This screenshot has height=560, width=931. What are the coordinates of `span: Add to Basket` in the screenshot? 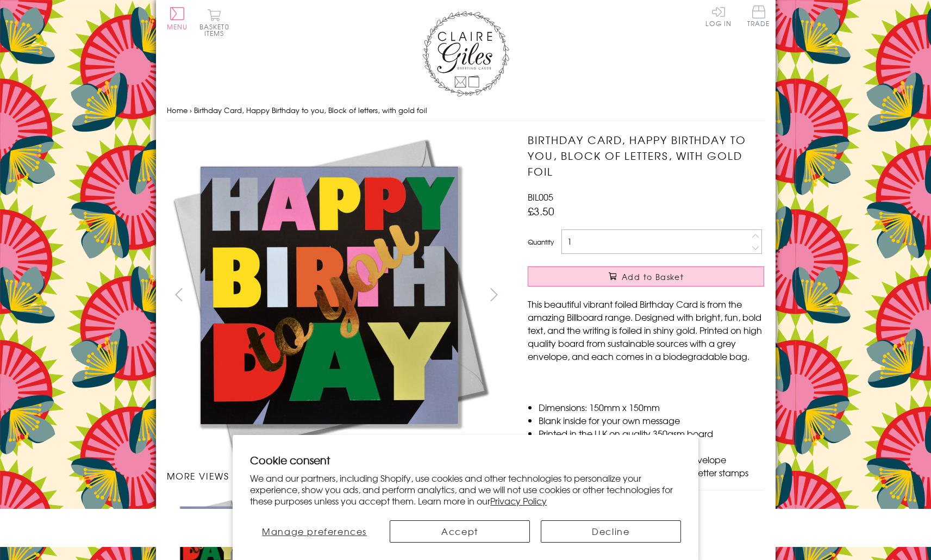 It's located at (652, 277).